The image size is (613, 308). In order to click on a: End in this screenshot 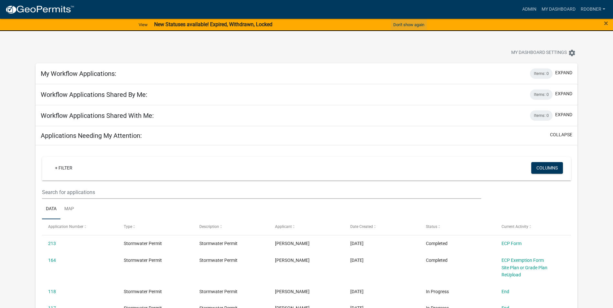, I will do `click(505, 292)`.